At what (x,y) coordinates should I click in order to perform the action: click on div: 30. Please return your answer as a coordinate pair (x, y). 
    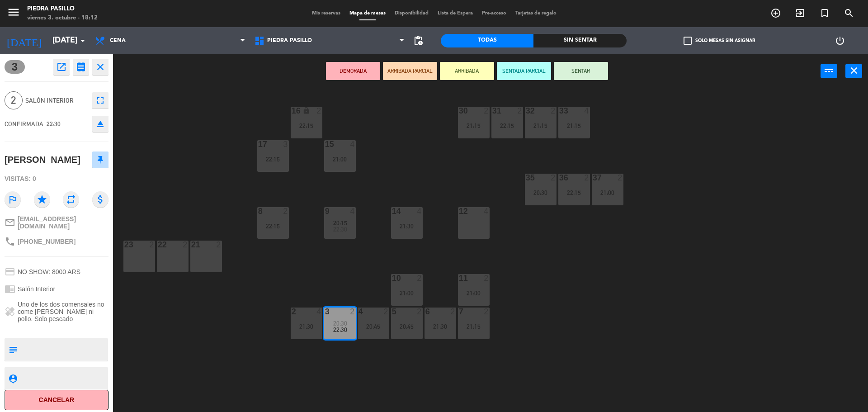
    Looking at the image, I should click on (459, 111).